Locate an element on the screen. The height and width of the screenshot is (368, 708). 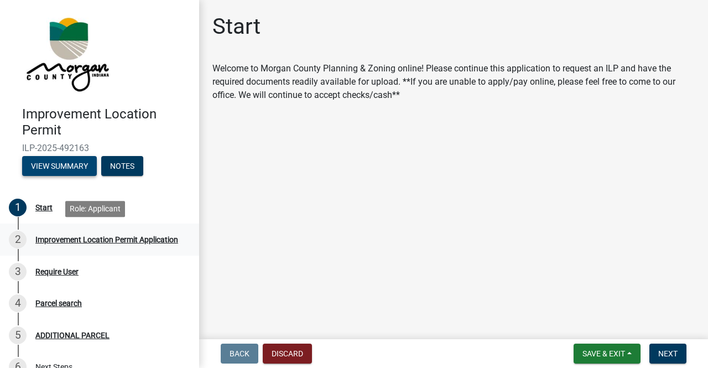
div: 2 is located at coordinates (18, 239).